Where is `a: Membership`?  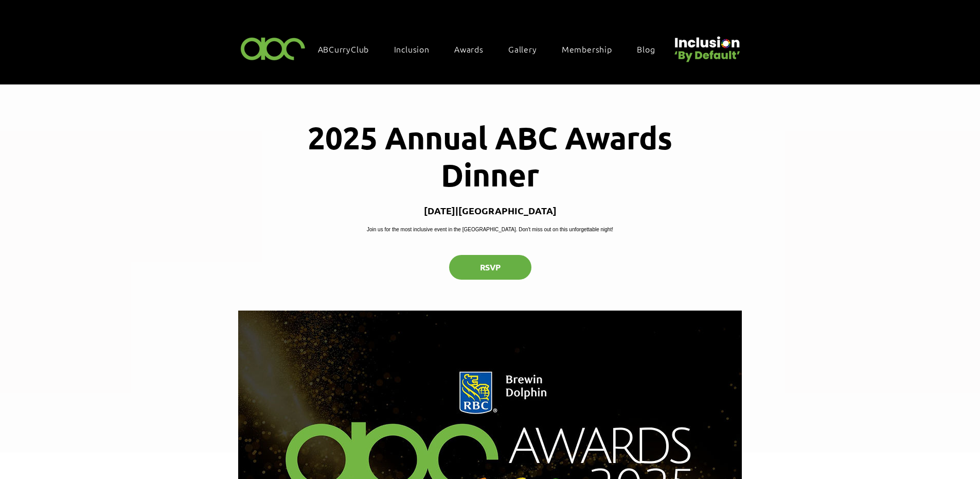
a: Membership is located at coordinates (592, 49).